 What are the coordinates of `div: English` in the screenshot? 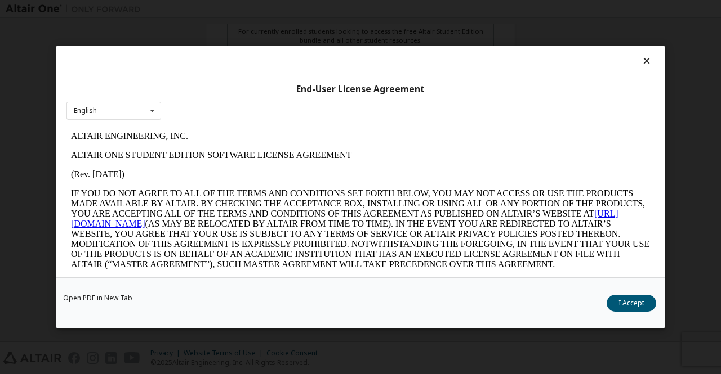 It's located at (85, 111).